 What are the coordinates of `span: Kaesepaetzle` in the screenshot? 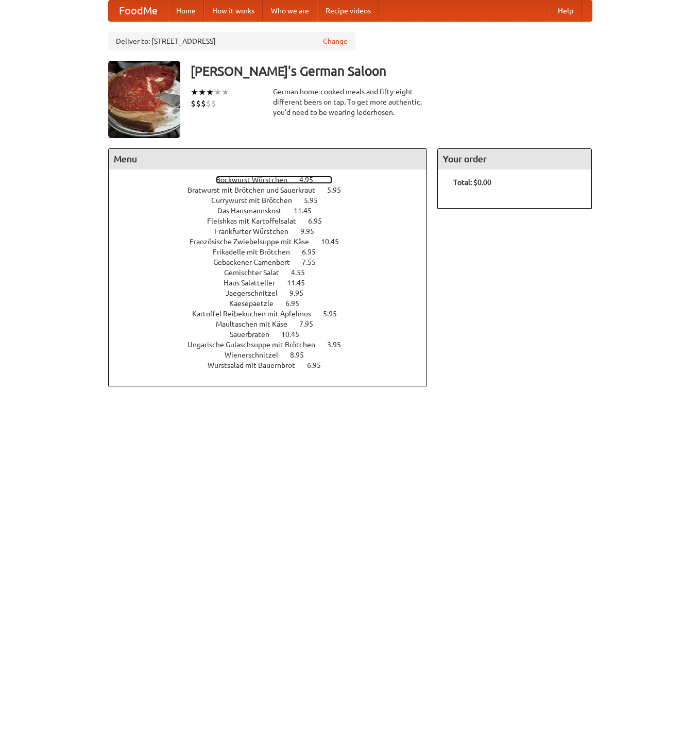 It's located at (256, 303).